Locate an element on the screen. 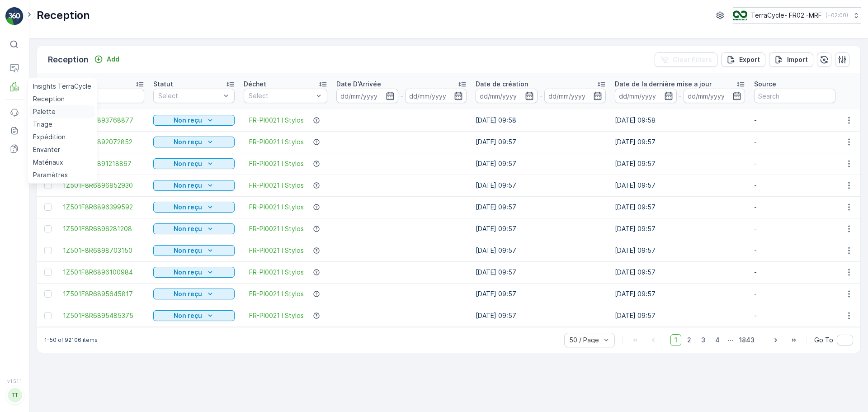 The height and width of the screenshot is (412, 868). p: Date de création is located at coordinates (502, 84).